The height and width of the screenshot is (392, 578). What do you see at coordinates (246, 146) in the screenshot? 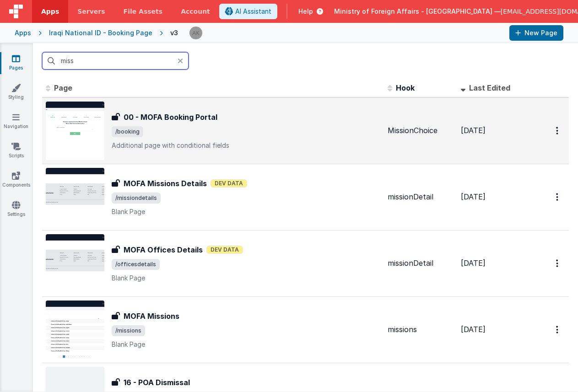
I see `p: Additional page with conditional fields` at bounding box center [246, 146].